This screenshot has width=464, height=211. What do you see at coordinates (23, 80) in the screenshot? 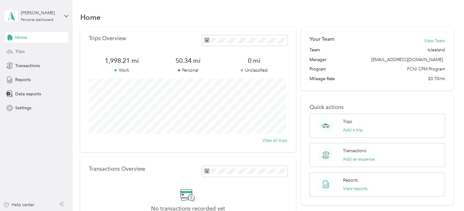
I see `span: Reports` at bounding box center [23, 80].